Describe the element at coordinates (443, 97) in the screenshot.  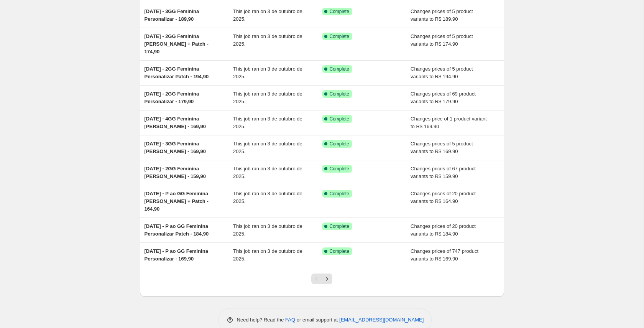
I see `span: Changes prices of 69 product variants to R$ 179.90` at that location.